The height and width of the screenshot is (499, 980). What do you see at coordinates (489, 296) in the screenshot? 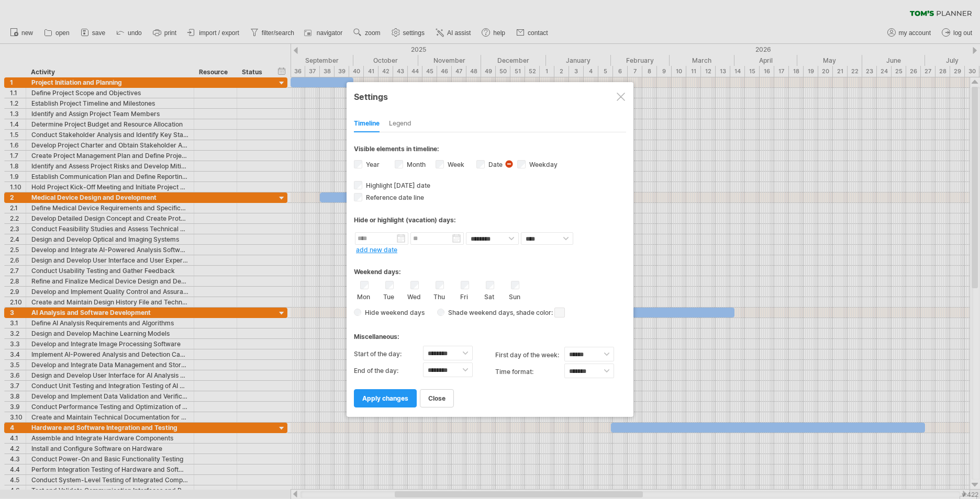
I see `label: Sat` at bounding box center [489, 296].